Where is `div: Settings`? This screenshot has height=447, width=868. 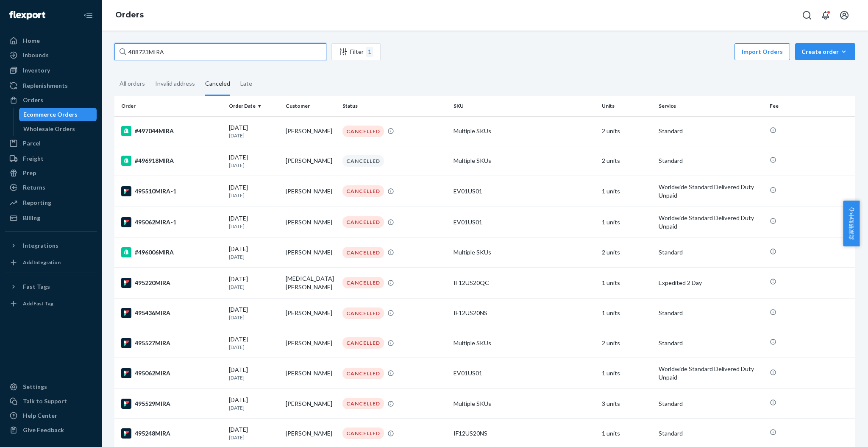 div: Settings is located at coordinates (34, 387).